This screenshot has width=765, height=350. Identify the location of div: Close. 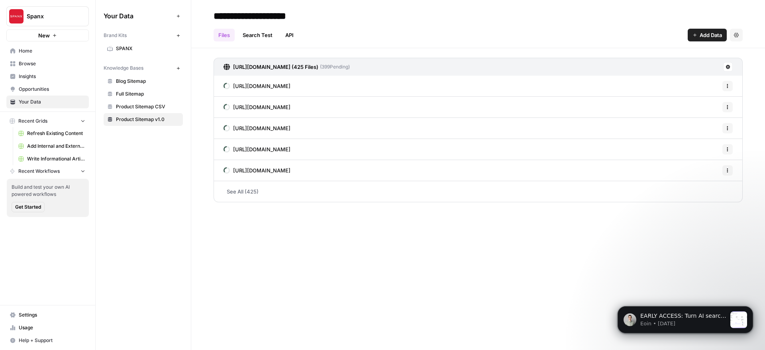
(147, 10).